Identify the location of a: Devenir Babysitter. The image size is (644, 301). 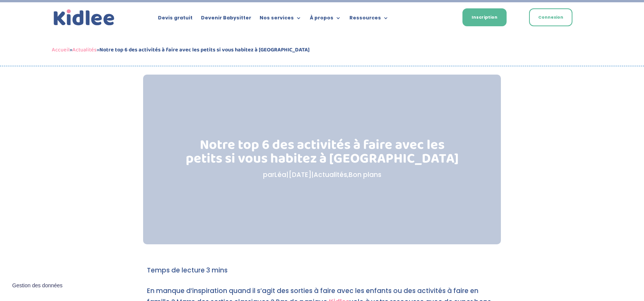
(226, 19).